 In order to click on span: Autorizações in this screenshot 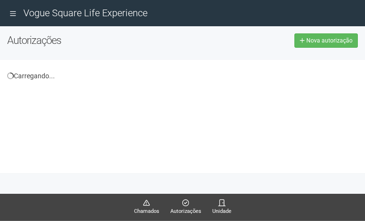, I will do `click(186, 211)`.